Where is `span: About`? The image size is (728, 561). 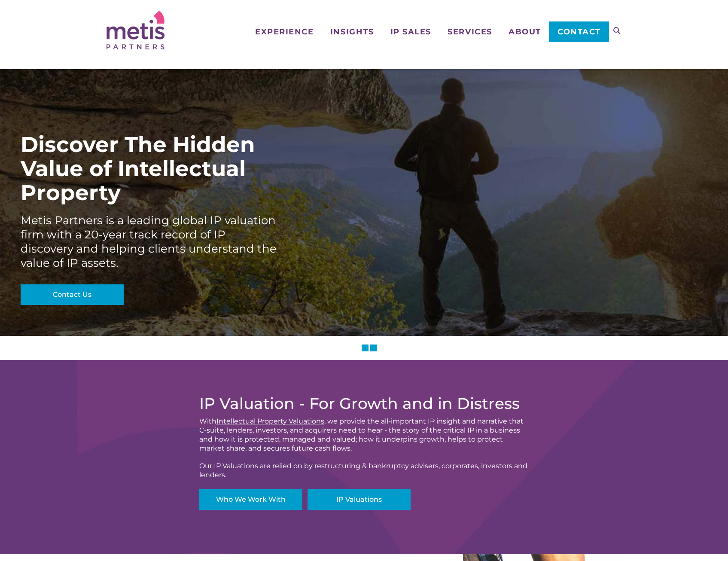 span: About is located at coordinates (525, 32).